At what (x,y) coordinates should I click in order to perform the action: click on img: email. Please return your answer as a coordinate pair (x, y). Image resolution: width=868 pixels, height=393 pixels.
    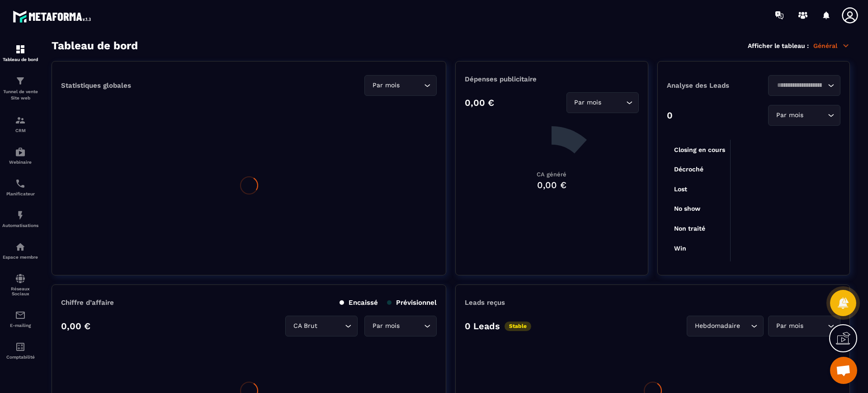
    Looking at the image, I should click on (20, 315).